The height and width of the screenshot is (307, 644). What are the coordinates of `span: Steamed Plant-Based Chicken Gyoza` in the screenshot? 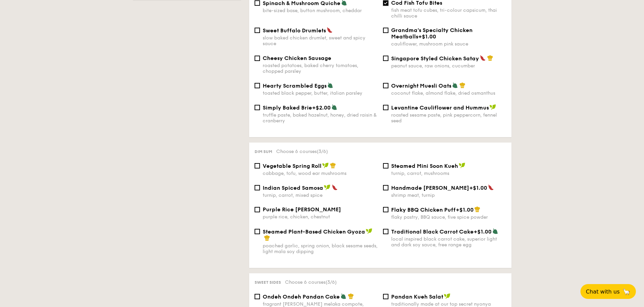 It's located at (313, 232).